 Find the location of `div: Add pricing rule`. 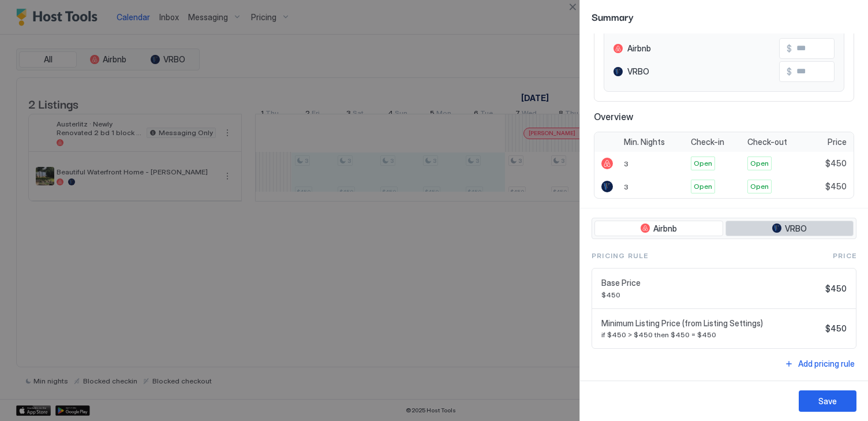

div: Add pricing rule is located at coordinates (826, 363).